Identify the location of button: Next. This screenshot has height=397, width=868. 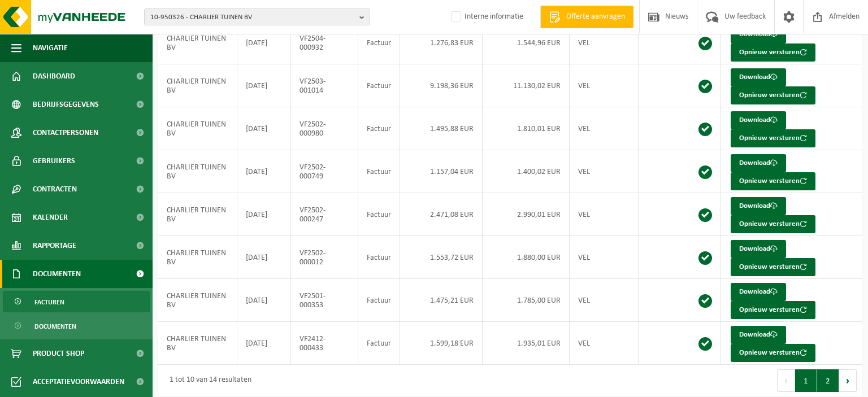
(848, 381).